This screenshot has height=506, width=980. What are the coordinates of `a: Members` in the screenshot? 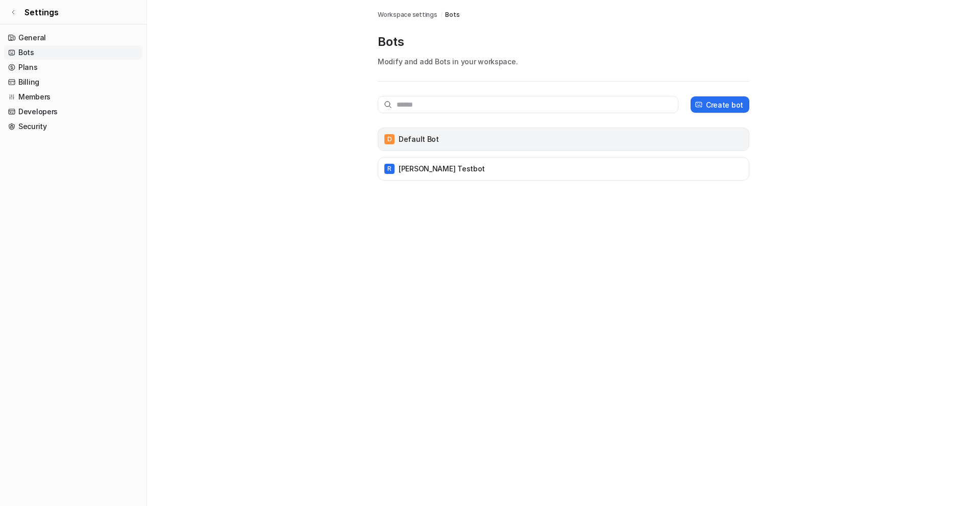 It's located at (73, 97).